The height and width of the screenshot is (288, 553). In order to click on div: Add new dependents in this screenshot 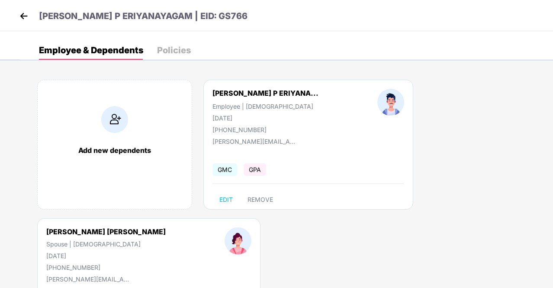, I will do `click(115, 150)`.